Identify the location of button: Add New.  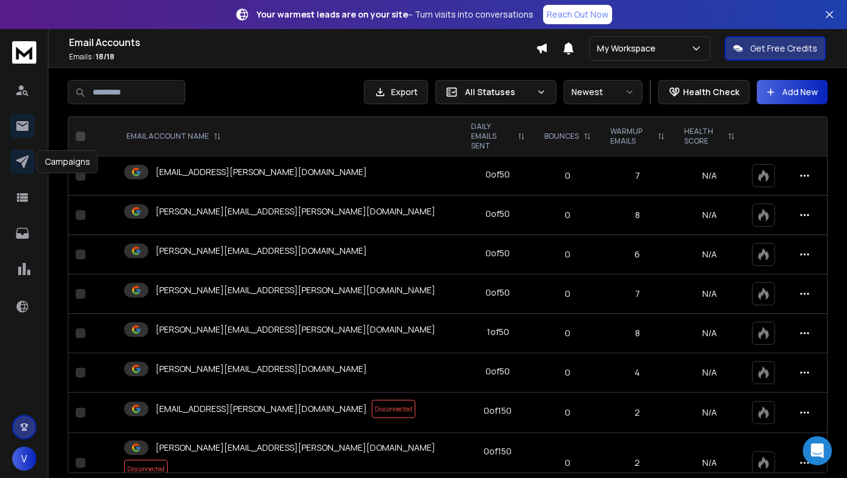
(792, 92).